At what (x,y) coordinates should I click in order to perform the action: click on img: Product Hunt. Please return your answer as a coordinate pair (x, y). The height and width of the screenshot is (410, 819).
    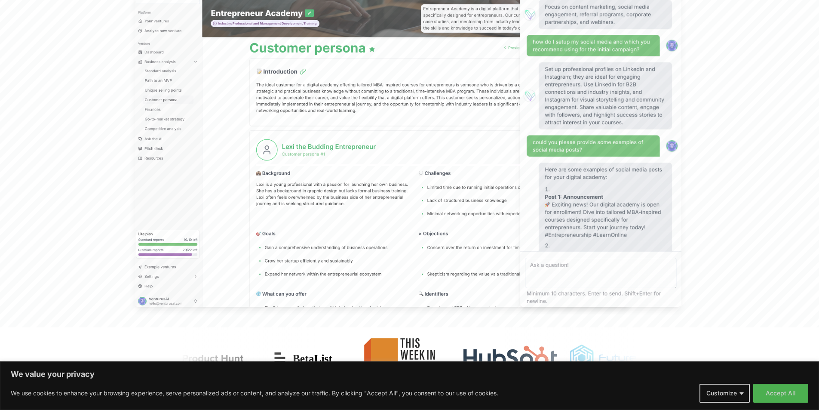
    Looking at the image, I should click on (198, 358).